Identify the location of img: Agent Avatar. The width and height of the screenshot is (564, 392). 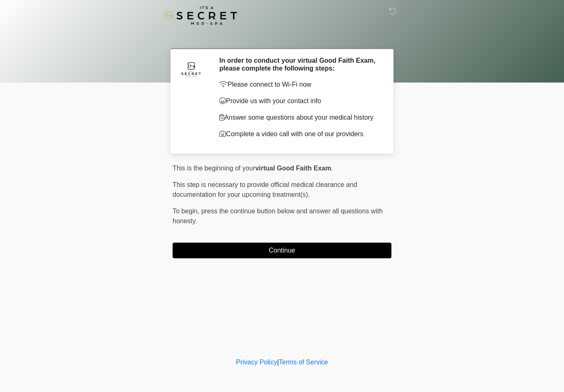
(191, 69).